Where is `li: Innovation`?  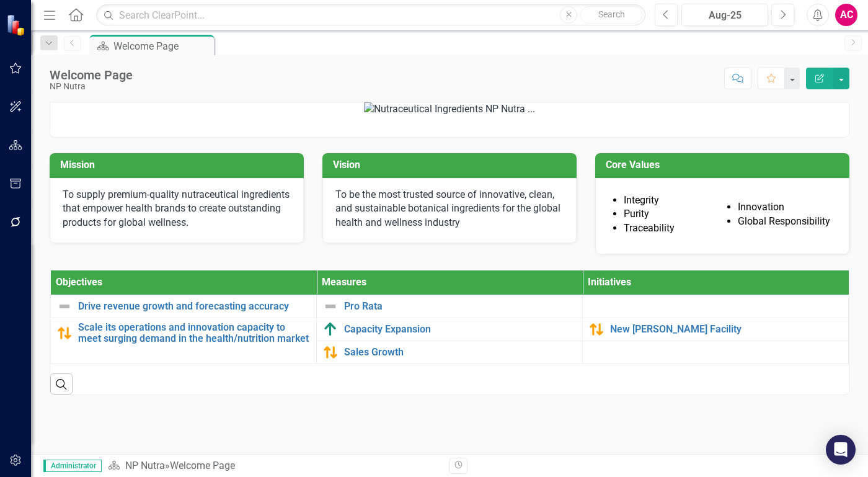 li: Innovation is located at coordinates (786, 207).